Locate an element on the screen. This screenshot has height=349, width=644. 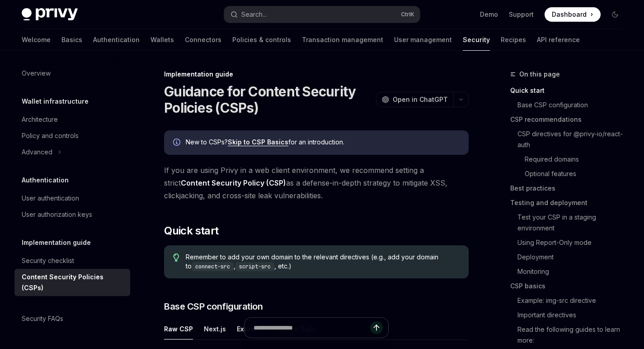
a: Using Report-Only mode is located at coordinates (570, 243).